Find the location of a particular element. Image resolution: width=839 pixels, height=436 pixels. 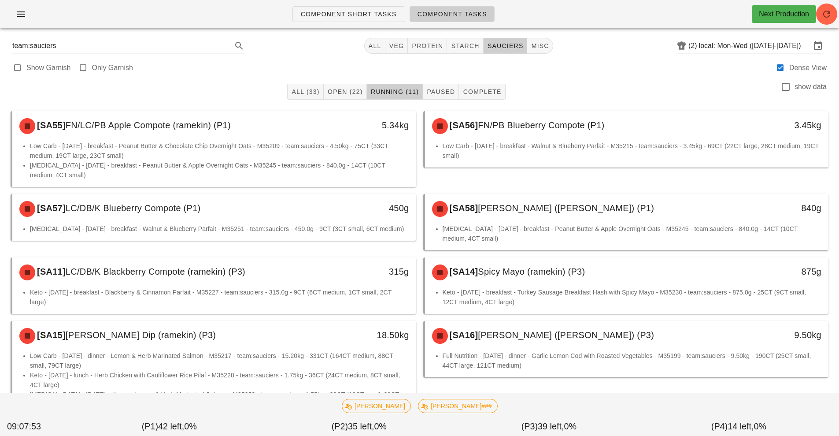

button: All is located at coordinates (375, 46).